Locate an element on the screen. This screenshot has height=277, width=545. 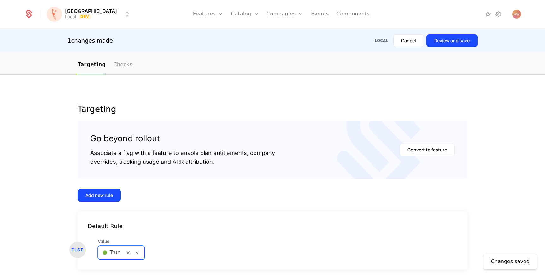
a: Targeting is located at coordinates (91, 65).